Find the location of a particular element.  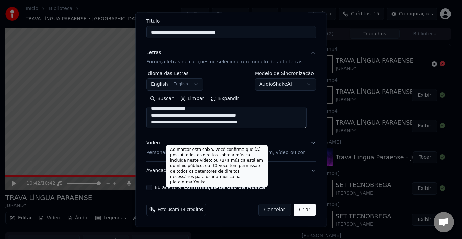

div: LetrasForneça letras de canções ou selecione um modelo de auto letras is located at coordinates (231, 102).